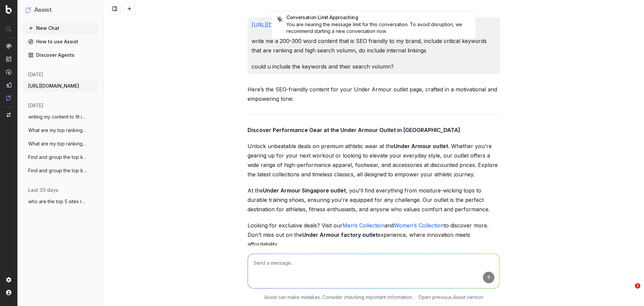  Describe the element at coordinates (374, 17) in the screenshot. I see `h5: Conversation Limit Approaching` at that location.